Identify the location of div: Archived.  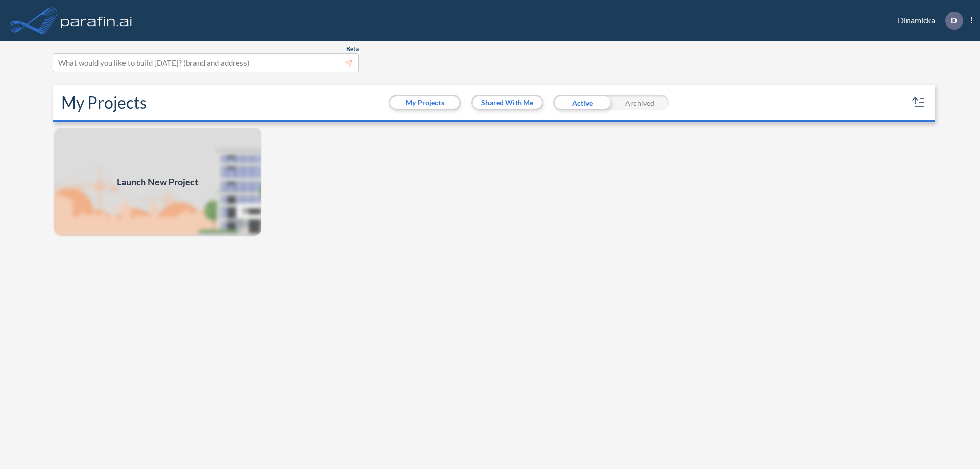
(639, 103).